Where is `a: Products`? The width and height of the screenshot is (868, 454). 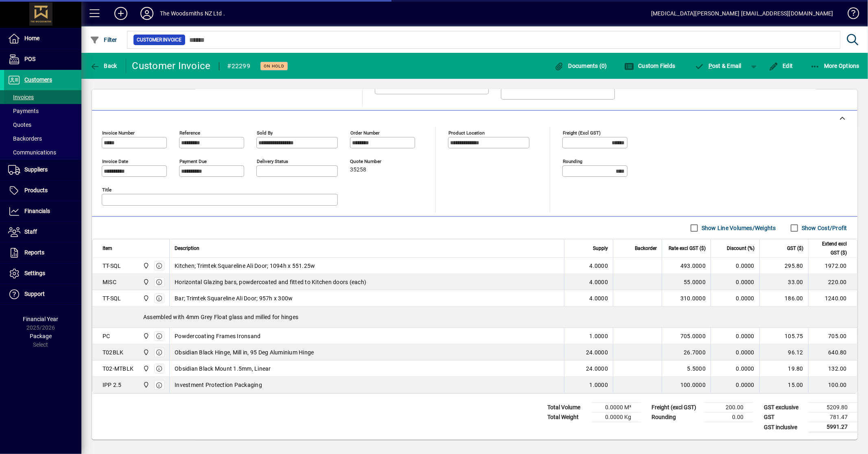 a: Products is located at coordinates (43, 191).